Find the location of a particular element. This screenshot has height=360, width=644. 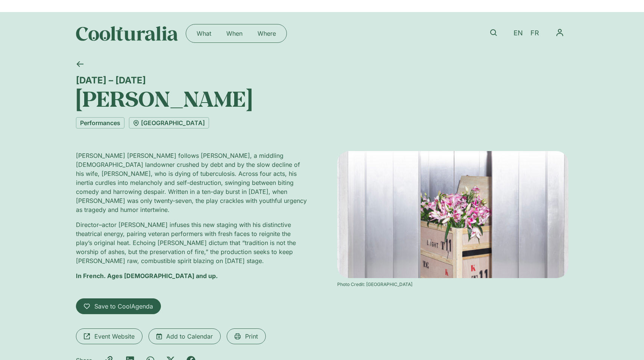

a: FR is located at coordinates (534, 33).